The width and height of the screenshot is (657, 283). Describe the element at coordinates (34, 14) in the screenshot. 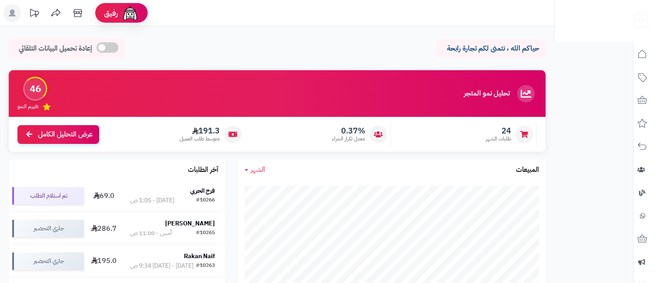

I see `a: تحديثات المنصة` at that location.